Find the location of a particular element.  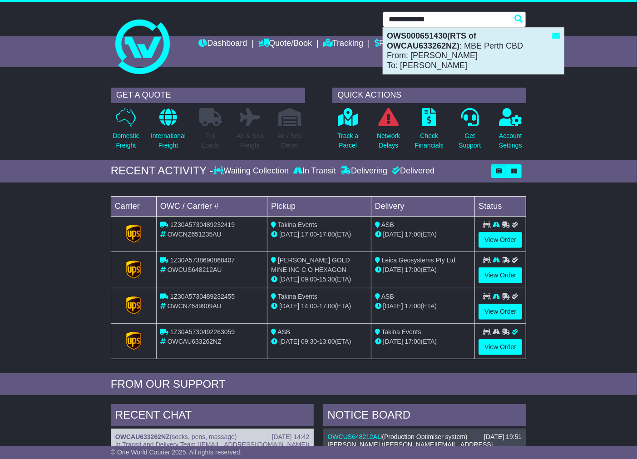

span: 09:30 is located at coordinates (309, 342).